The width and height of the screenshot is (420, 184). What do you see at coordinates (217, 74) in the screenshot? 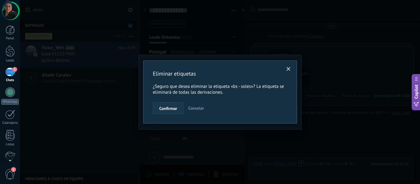
I see `h2: Eliminar etiquetas` at bounding box center [217, 74].